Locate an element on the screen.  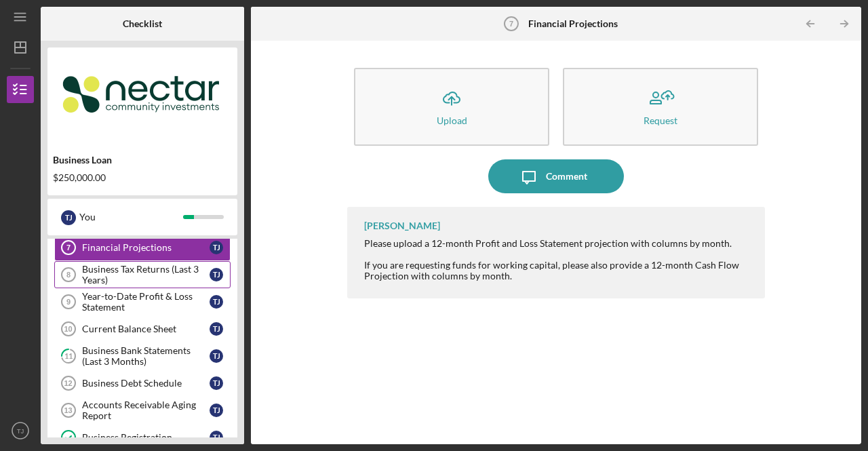
div: Please upload a 12-month Profit and Loss Statement projection with columns by month. is located at coordinates (557, 244).